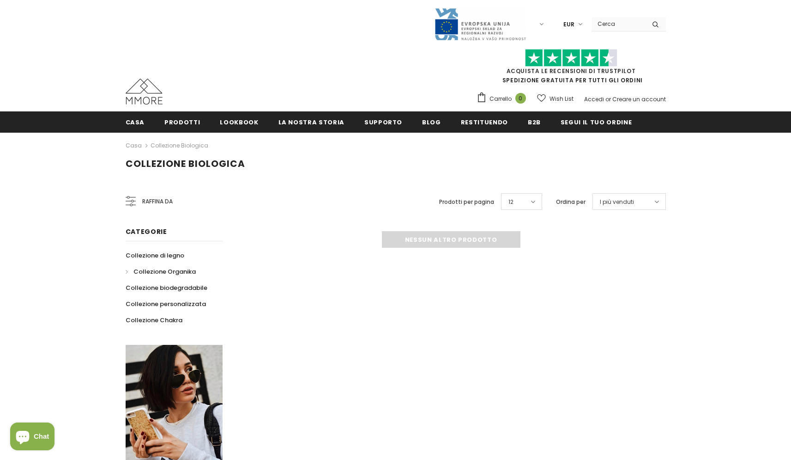 The image size is (791, 460). What do you see at coordinates (571, 71) in the screenshot?
I see `a: Acquista le recensioni di TrustPilot` at bounding box center [571, 71].